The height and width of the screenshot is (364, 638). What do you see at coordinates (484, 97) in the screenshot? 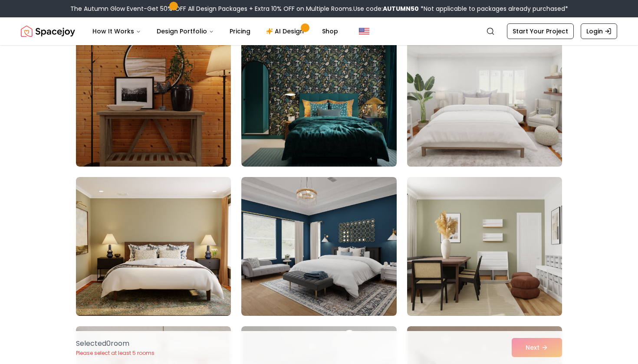
I see `img: Room room-21` at bounding box center [484, 97].